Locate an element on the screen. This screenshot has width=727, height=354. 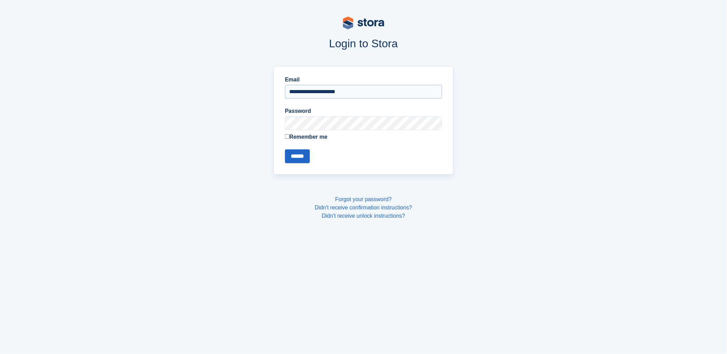
label: Email is located at coordinates (364, 80).